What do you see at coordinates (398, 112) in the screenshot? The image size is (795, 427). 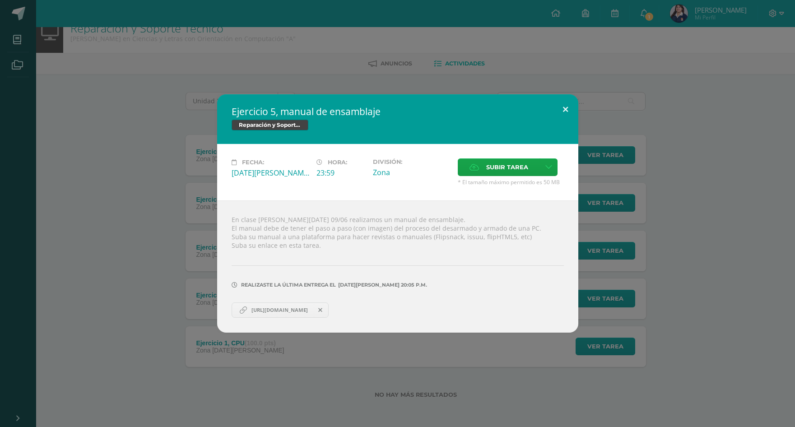 I see `h2: Ejercicio 5, manual de ensamblaje` at bounding box center [398, 112].